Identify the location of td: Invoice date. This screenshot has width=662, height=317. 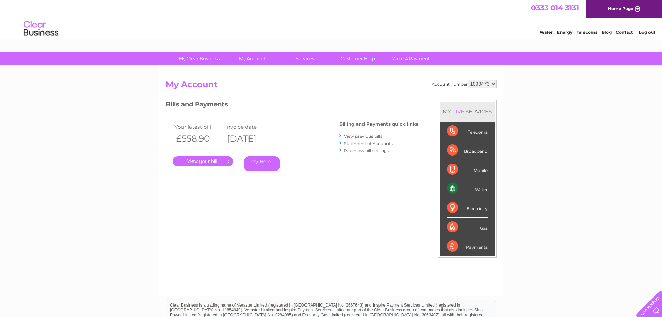
(249, 126).